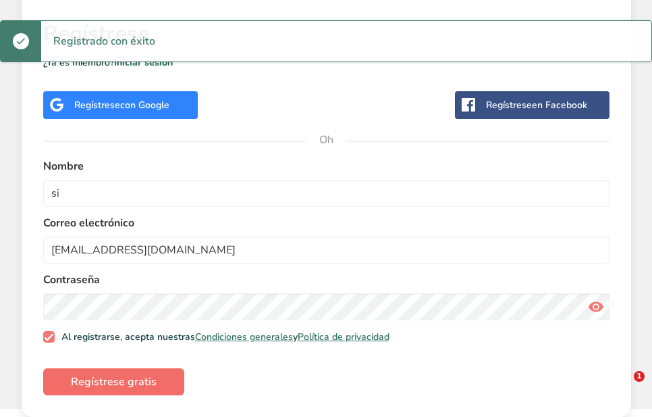 The width and height of the screenshot is (652, 417). I want to click on font: Regístrese gratis, so click(113, 382).